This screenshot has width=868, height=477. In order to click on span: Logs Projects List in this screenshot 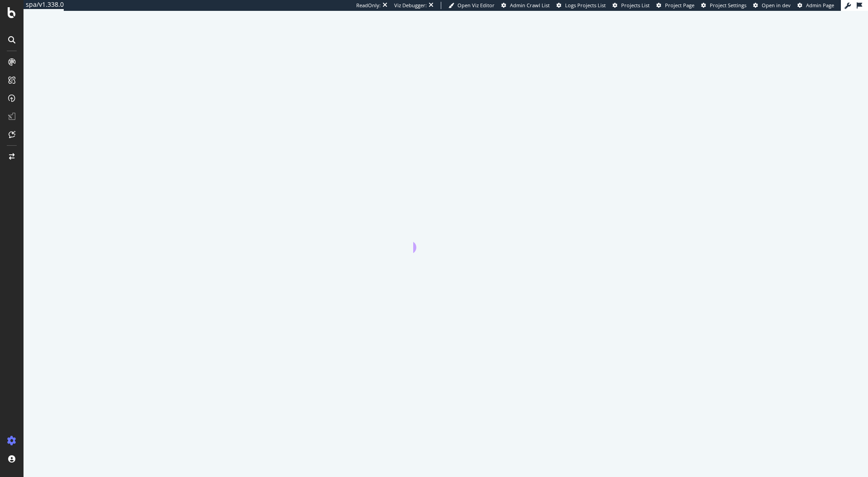, I will do `click(586, 5)`.